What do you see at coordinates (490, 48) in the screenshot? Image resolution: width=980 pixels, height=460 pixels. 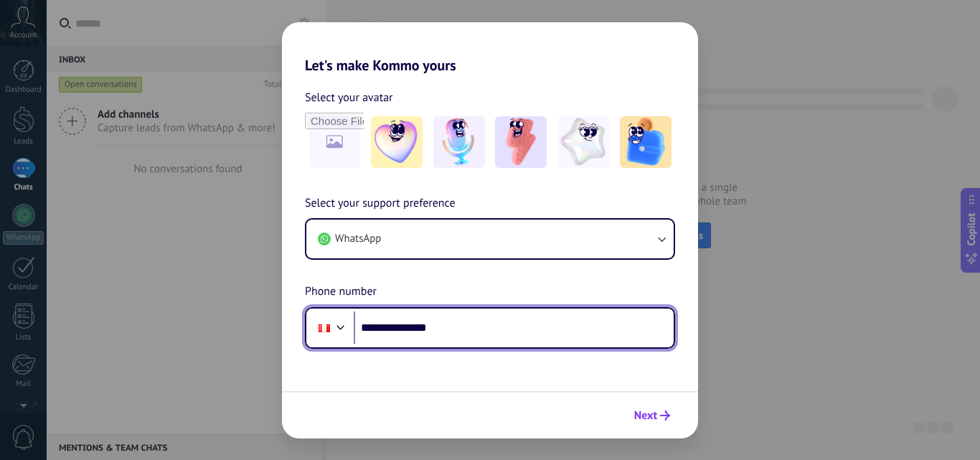 I see `h2: Let's make Kommo yours` at bounding box center [490, 48].